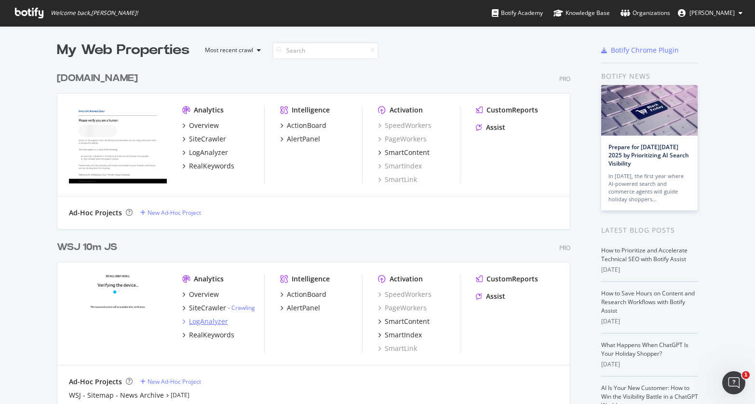 The image size is (755, 404). Describe the element at coordinates (243, 307) in the screenshot. I see `a: Crawling` at that location.